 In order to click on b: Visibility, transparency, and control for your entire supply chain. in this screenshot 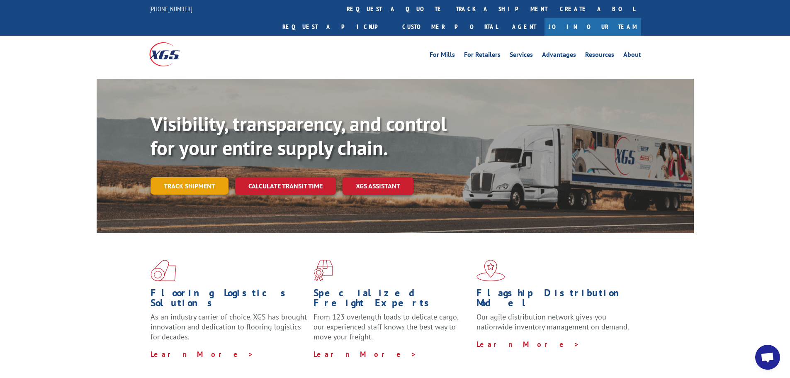, I will do `click(299, 136)`.